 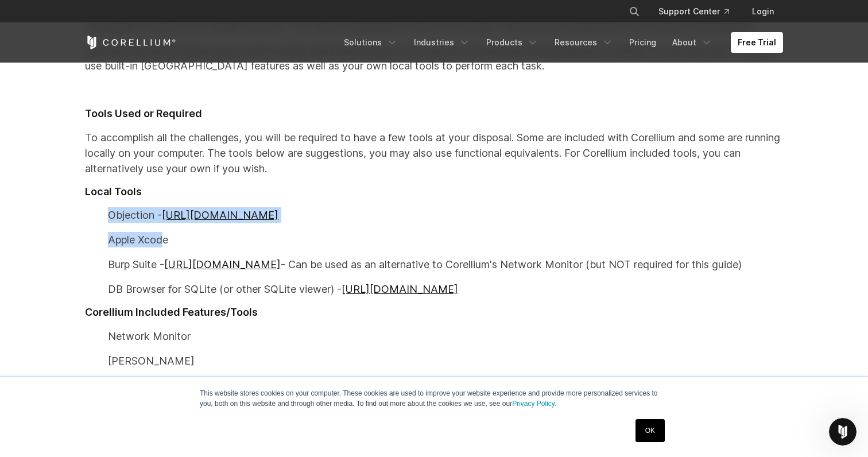 I want to click on a: Support Center, so click(x=694, y=12).